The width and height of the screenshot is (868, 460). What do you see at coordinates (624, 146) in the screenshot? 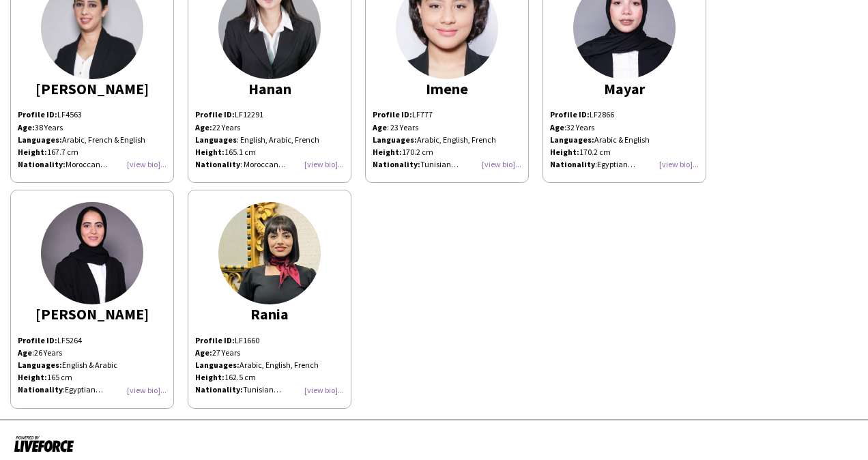
I see `p: Arabic & English 170.2 cm` at bounding box center [624, 146].